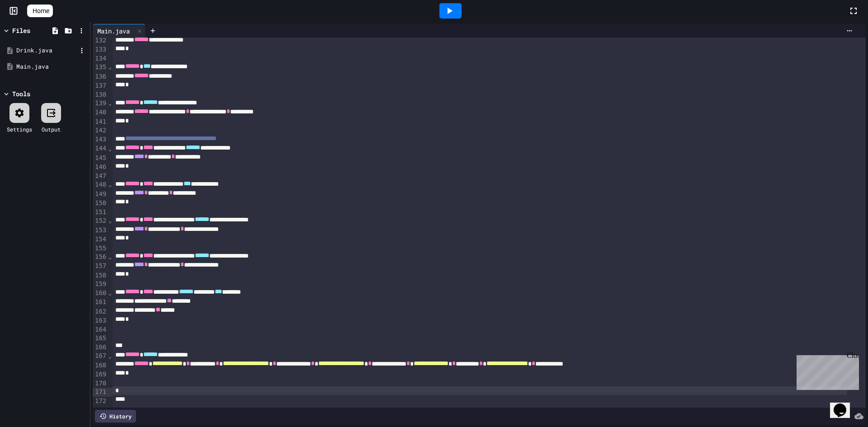 The image size is (868, 427). I want to click on div: Output, so click(51, 129).